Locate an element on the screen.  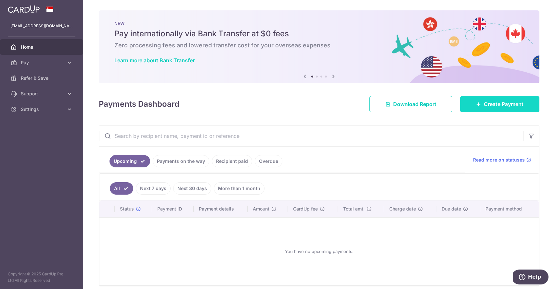
a: Download Report is located at coordinates (411, 104).